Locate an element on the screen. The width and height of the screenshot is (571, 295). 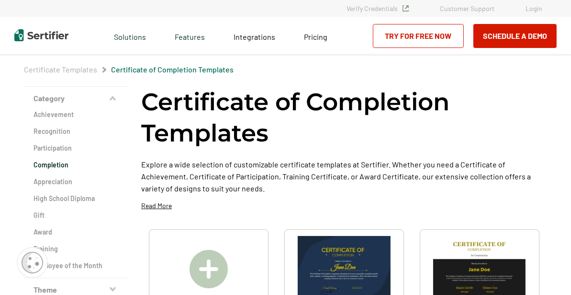
h2: Appreciation is located at coordinates (77, 182).